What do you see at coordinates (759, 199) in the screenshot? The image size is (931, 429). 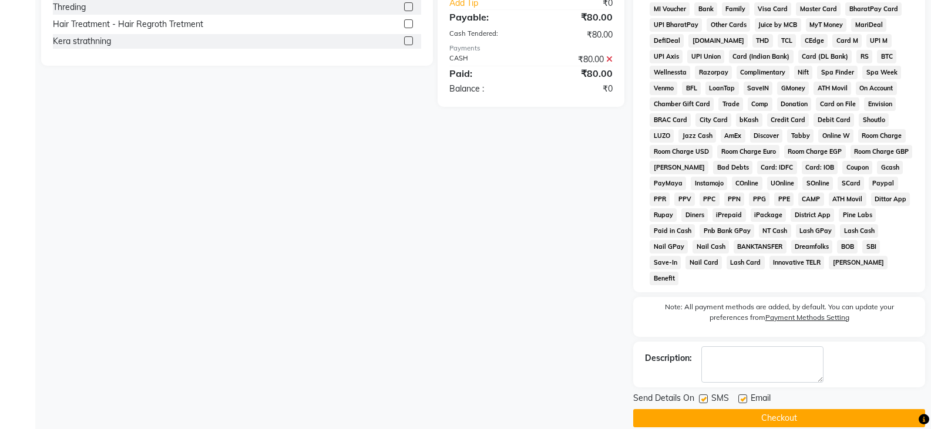 I see `span: PPG` at bounding box center [759, 199].